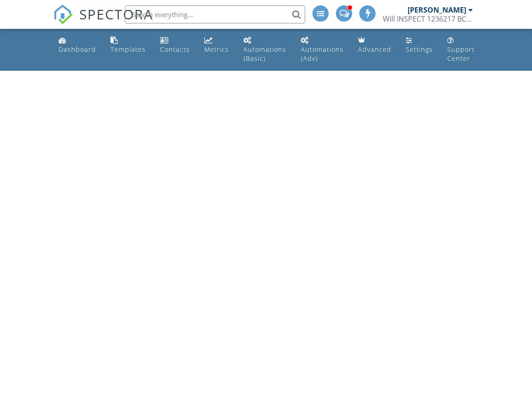  What do you see at coordinates (77, 45) in the screenshot?
I see `a: Dashboard` at bounding box center [77, 45].